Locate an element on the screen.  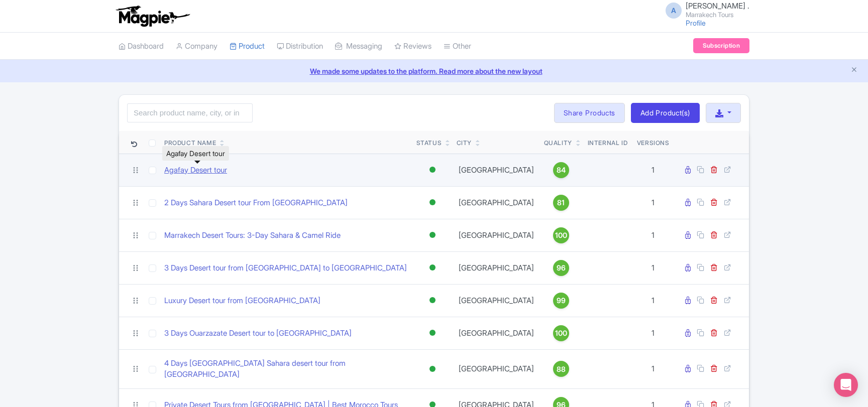
div: Status is located at coordinates (429, 143).